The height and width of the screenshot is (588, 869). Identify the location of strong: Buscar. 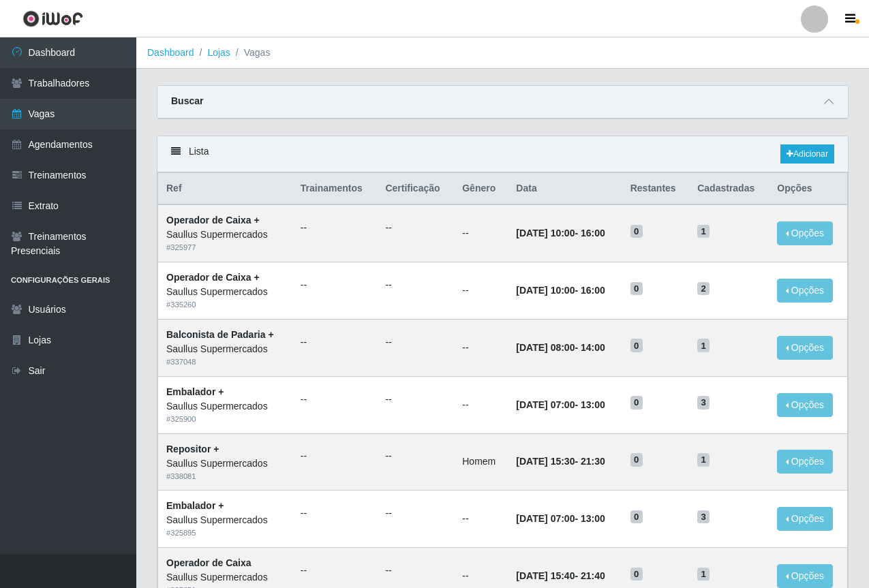
(187, 101).